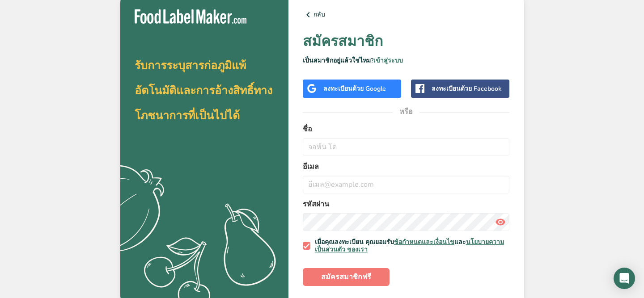 The image size is (644, 298). Describe the element at coordinates (424, 242) in the screenshot. I see `font: ข้อกำหนดและเงื่อนไข` at that location.